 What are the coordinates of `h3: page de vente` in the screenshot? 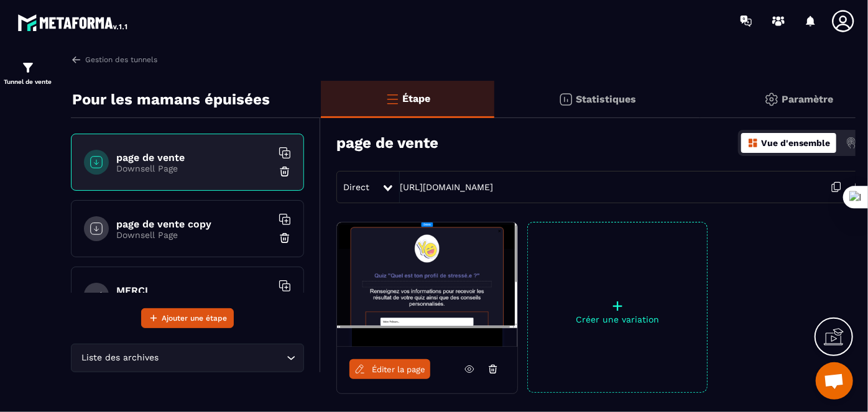 It's located at (387, 143).